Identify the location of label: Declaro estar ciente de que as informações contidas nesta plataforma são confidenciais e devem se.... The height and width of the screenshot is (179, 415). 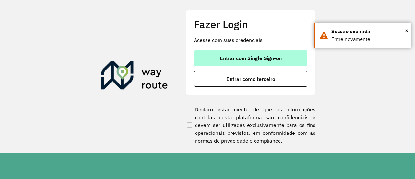
(250, 125).